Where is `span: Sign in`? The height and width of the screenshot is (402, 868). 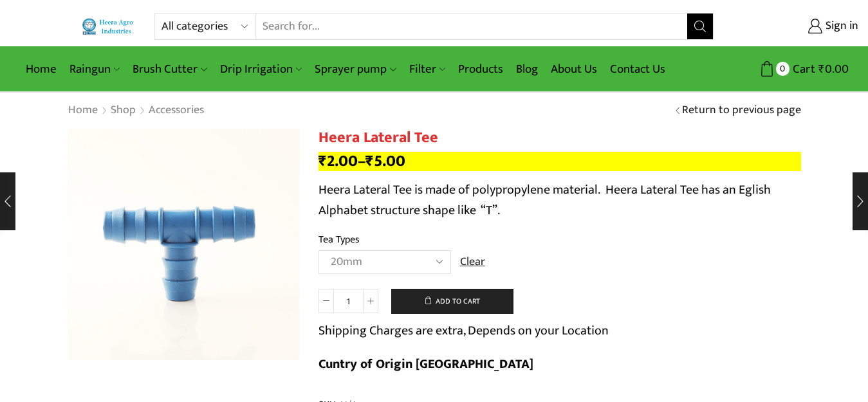
span: Sign in is located at coordinates (840, 27).